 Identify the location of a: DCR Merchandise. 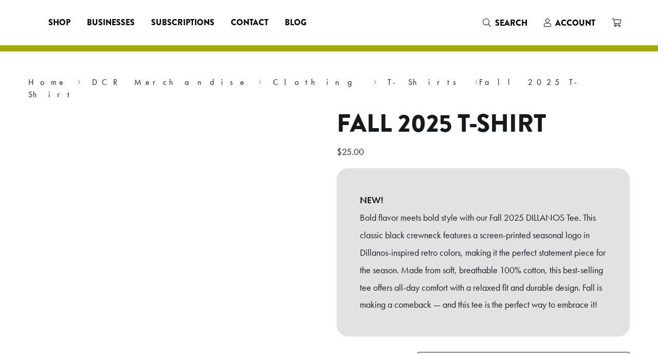
(170, 82).